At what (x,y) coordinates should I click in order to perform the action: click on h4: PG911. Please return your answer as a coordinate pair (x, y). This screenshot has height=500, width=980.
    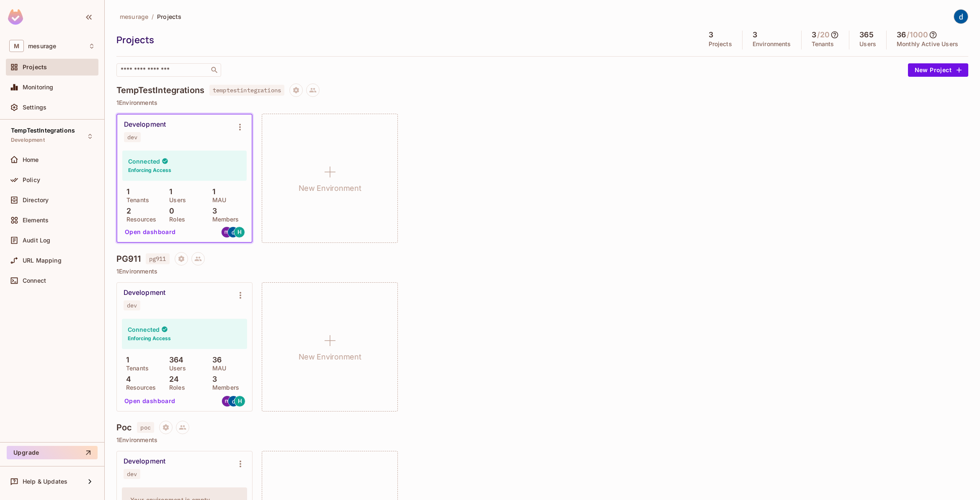
    Looking at the image, I should click on (128, 259).